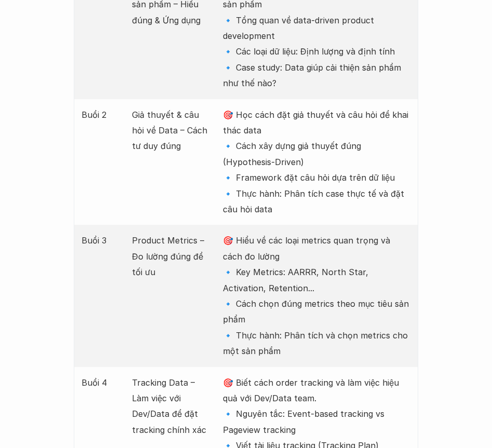 Image resolution: width=492 pixels, height=448 pixels. What do you see at coordinates (172, 131) in the screenshot?
I see `p: Giả thuyết & câu hỏi về Data – Cách tư duy đúng` at bounding box center [172, 131].